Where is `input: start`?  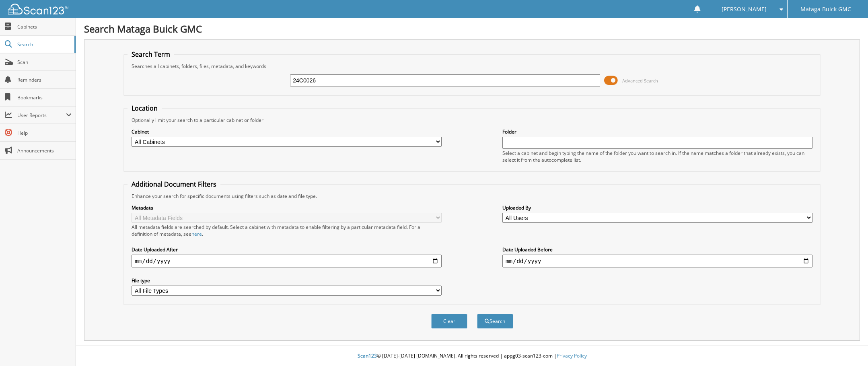 input: start is located at coordinates (287, 261).